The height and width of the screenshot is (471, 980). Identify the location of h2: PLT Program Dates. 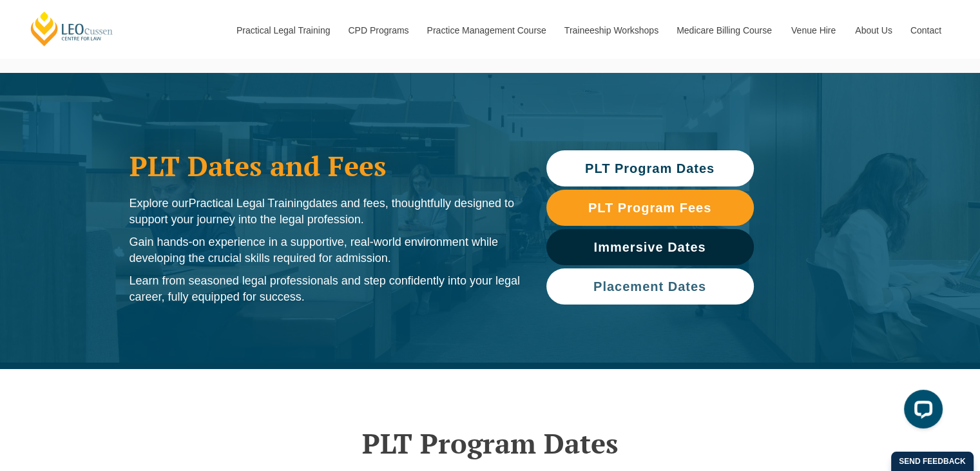
(491, 443).